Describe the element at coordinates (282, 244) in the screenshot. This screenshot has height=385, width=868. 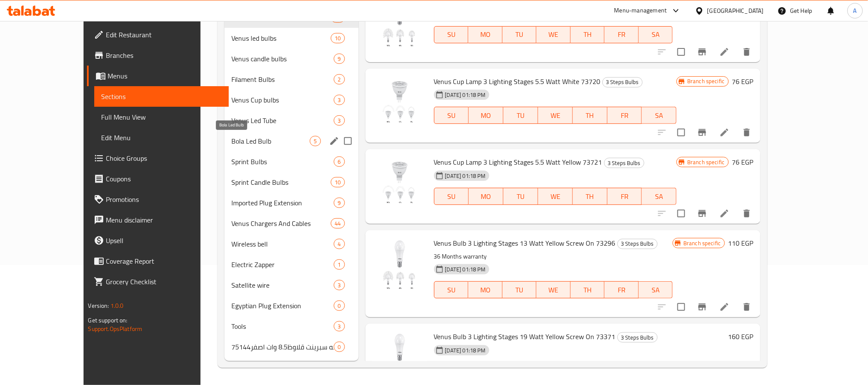
I see `span: Wireless bell` at that location.